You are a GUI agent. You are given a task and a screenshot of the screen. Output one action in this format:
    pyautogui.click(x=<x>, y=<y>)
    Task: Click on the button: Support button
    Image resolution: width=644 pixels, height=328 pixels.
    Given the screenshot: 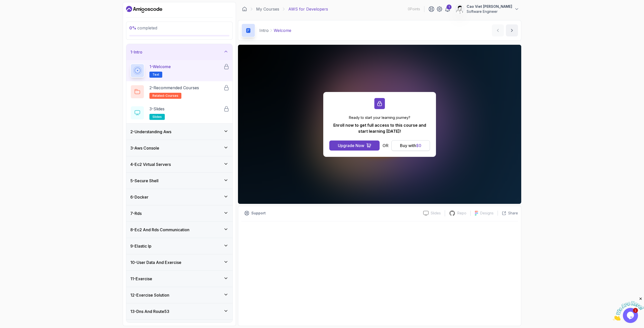 What is the action you would take?
    pyautogui.click(x=255, y=213)
    